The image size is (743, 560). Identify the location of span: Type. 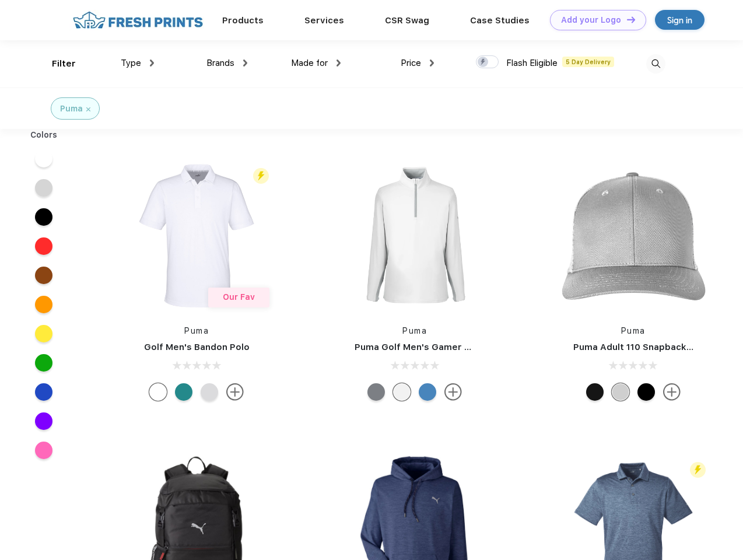
(131, 63).